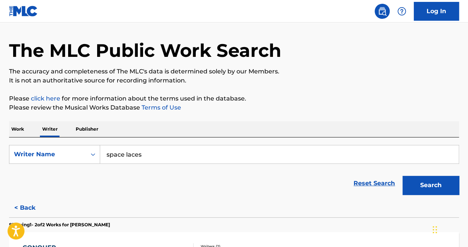 The width and height of the screenshot is (468, 247). Describe the element at coordinates (23, 11) in the screenshot. I see `img: MLC Logo` at that location.